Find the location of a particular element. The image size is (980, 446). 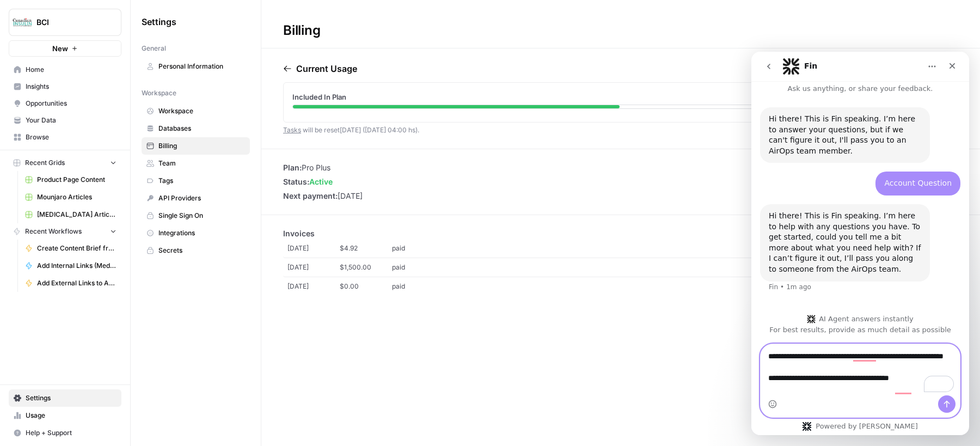

span: Personal Information is located at coordinates (202, 67).